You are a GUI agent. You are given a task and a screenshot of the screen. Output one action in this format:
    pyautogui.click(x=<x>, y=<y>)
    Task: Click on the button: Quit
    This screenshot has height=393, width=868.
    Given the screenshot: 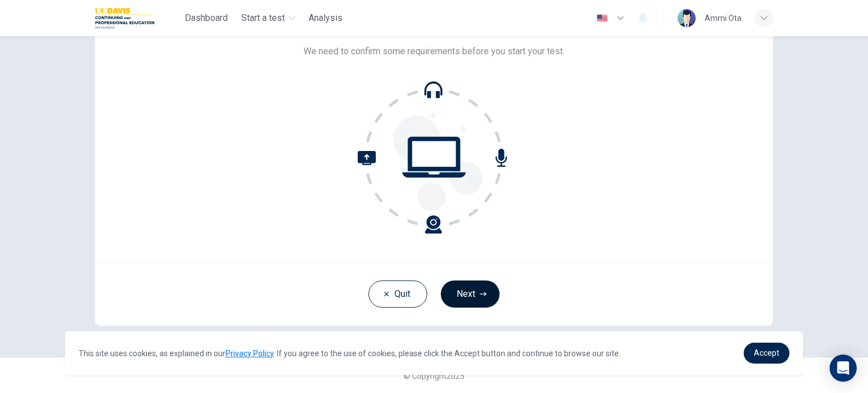 What is the action you would take?
    pyautogui.click(x=398, y=294)
    